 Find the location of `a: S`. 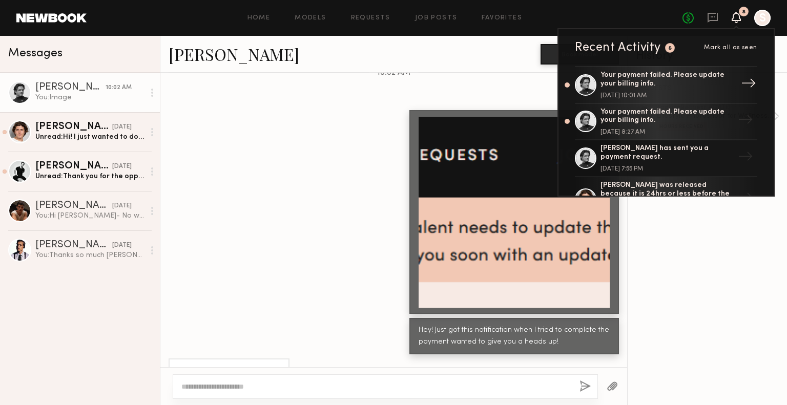

a: S is located at coordinates (762, 18).